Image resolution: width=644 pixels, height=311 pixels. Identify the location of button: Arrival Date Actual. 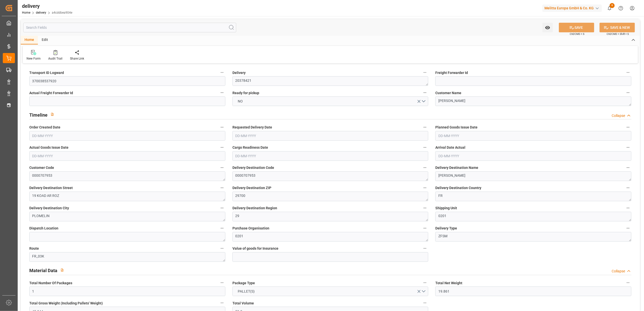
(628, 147).